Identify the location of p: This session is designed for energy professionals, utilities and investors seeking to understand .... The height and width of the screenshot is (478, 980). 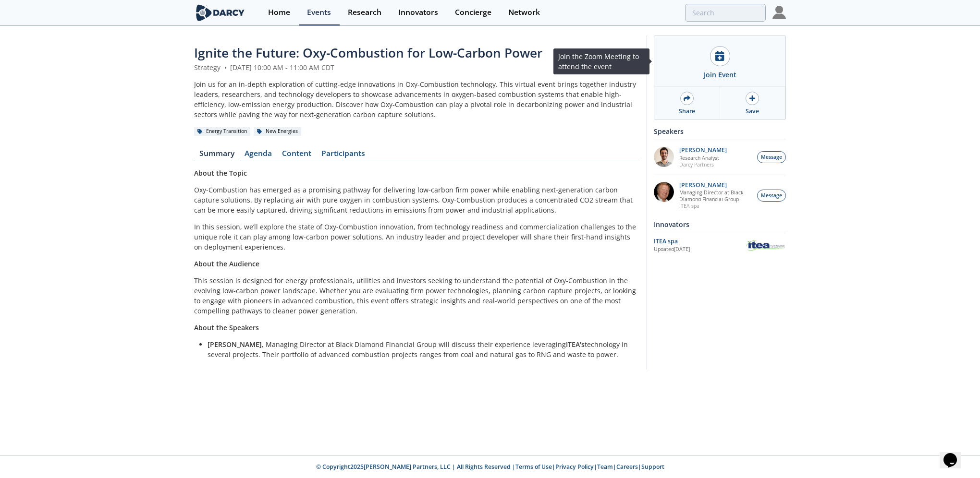
(417, 295).